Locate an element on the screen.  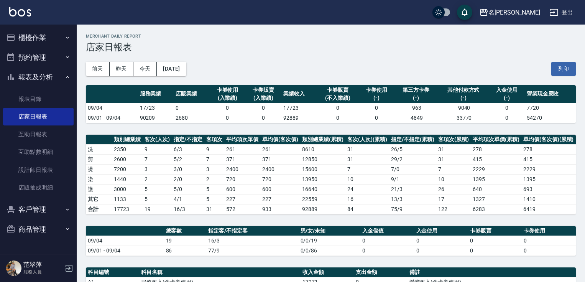
h2: Merchant Daily Report is located at coordinates (331, 36).